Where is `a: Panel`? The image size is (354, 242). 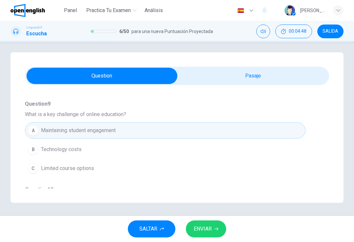 a: Panel is located at coordinates (70, 10).